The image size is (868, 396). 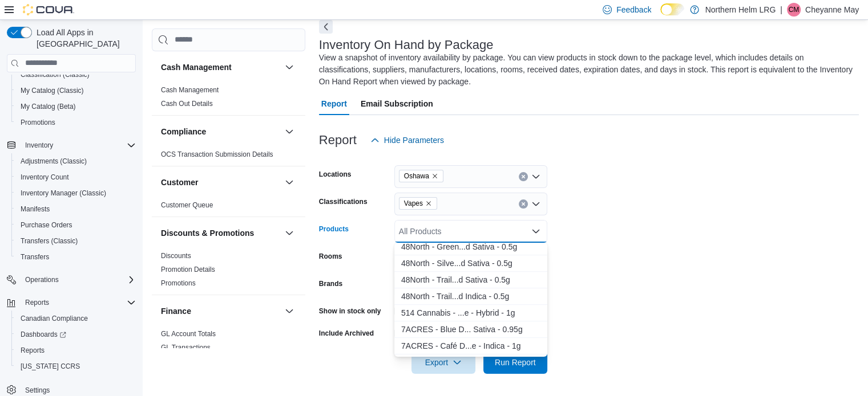 I want to click on span: Discounts, so click(x=176, y=256).